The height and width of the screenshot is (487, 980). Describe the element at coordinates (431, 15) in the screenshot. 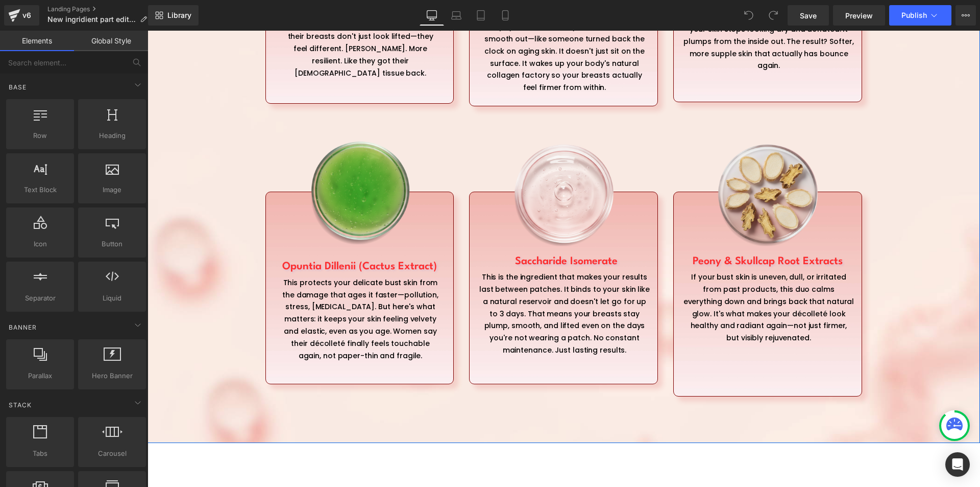

I see `a: Desktop` at that location.